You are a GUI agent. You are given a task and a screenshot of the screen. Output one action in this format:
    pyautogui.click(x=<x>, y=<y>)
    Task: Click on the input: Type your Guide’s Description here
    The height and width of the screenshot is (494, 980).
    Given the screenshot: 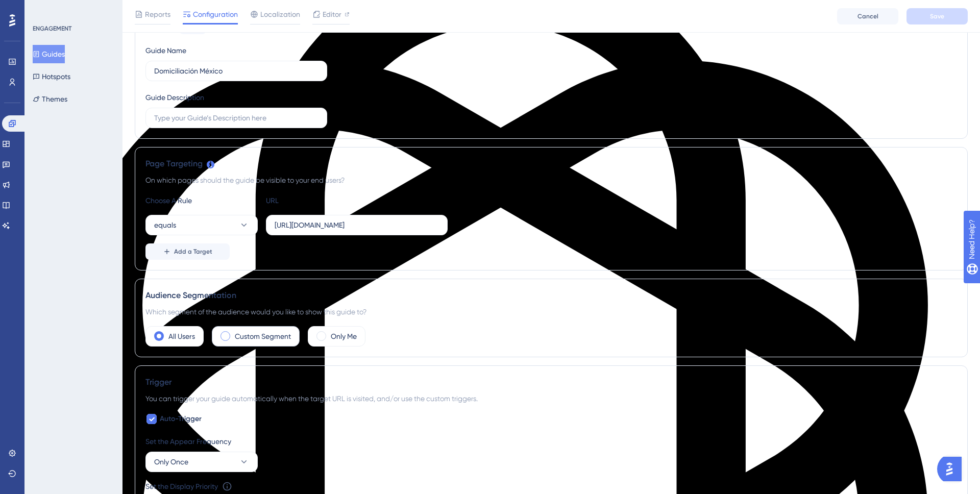 What is the action you would take?
    pyautogui.click(x=236, y=118)
    